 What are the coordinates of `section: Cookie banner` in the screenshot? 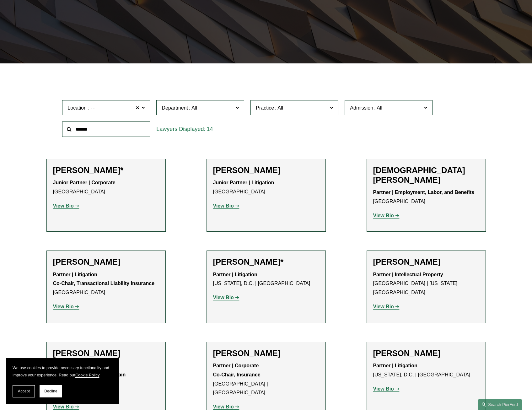 It's located at (63, 381).